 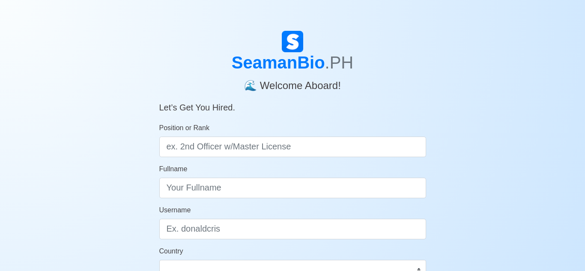 What do you see at coordinates (292, 147) in the screenshot?
I see `input: ex. 2nd Officer w/Master License` at bounding box center [292, 147].